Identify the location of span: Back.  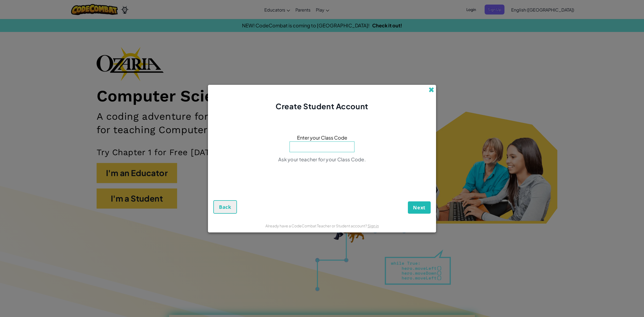
(225, 207).